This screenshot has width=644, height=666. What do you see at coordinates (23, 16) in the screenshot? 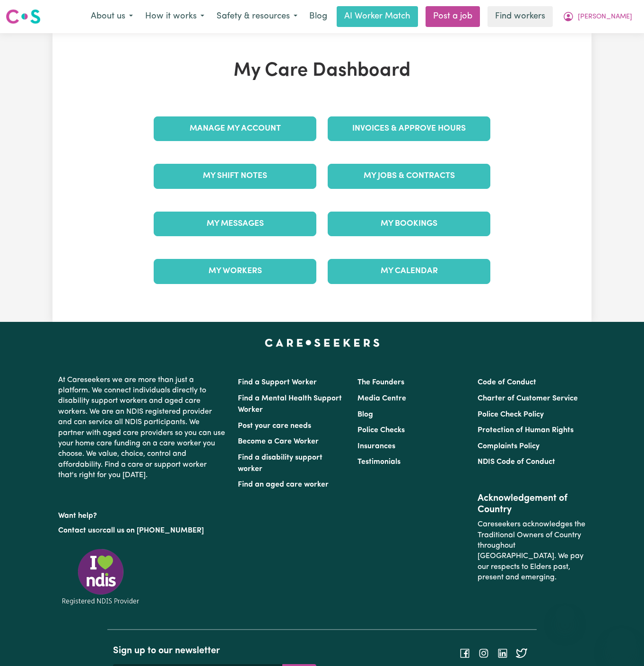
I see `a: Careseekers logo` at bounding box center [23, 16].